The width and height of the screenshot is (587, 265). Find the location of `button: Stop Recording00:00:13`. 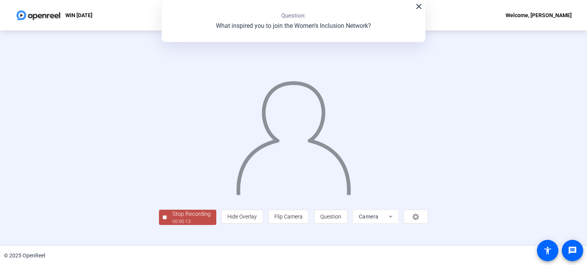

button: Stop Recording00:00:13 is located at coordinates (188, 218).